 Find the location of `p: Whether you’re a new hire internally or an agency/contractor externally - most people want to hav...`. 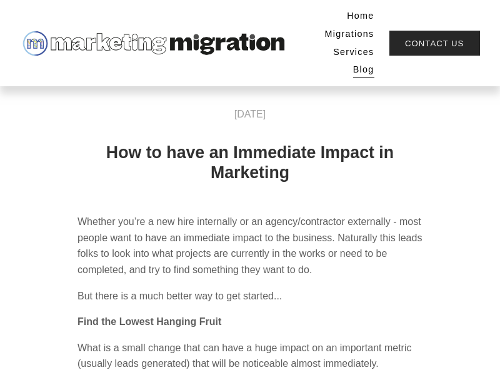

p: Whether you’re a new hire internally or an agency/contractor externally - most people want to hav... is located at coordinates (250, 246).